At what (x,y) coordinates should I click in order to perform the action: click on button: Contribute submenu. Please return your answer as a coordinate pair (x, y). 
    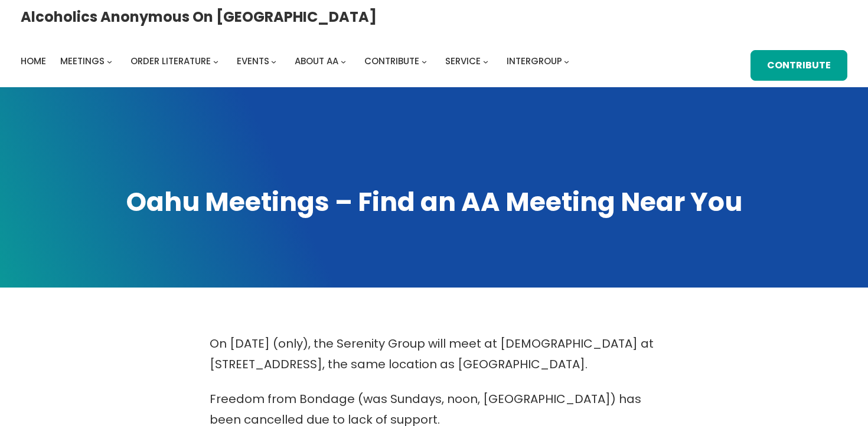
    Looking at the image, I should click on (424, 60).